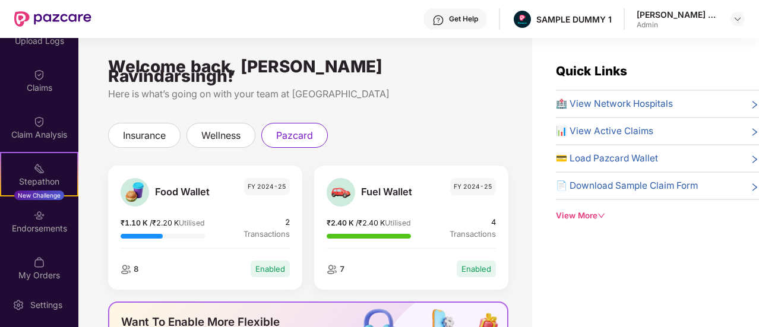  I want to click on span: / ₹2.20 K, so click(164, 223).